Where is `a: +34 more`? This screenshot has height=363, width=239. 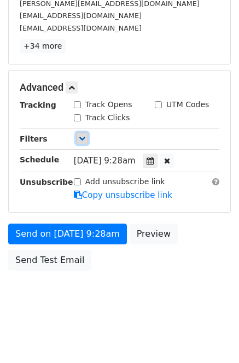
a: +34 more is located at coordinates (43, 46).